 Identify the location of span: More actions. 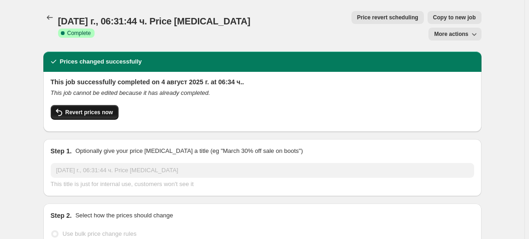
(451, 34).